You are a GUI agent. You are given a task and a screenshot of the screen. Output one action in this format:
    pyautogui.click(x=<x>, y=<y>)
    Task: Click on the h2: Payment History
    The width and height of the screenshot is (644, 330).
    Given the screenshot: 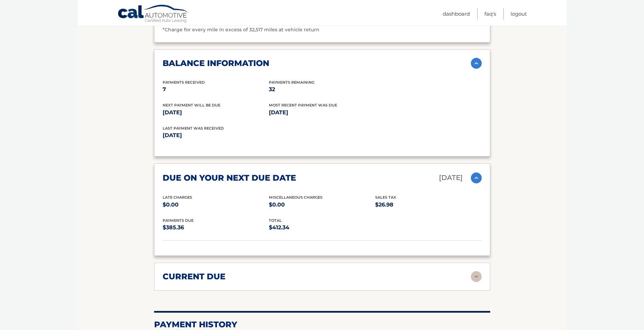 What is the action you would take?
    pyautogui.click(x=322, y=325)
    